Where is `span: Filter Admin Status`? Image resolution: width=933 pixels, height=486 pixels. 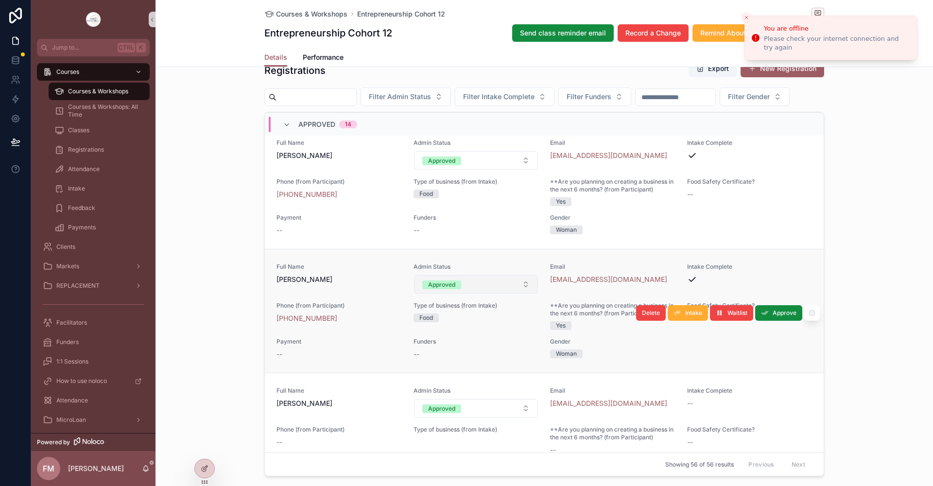
span: Filter Admin Status is located at coordinates (400, 97).